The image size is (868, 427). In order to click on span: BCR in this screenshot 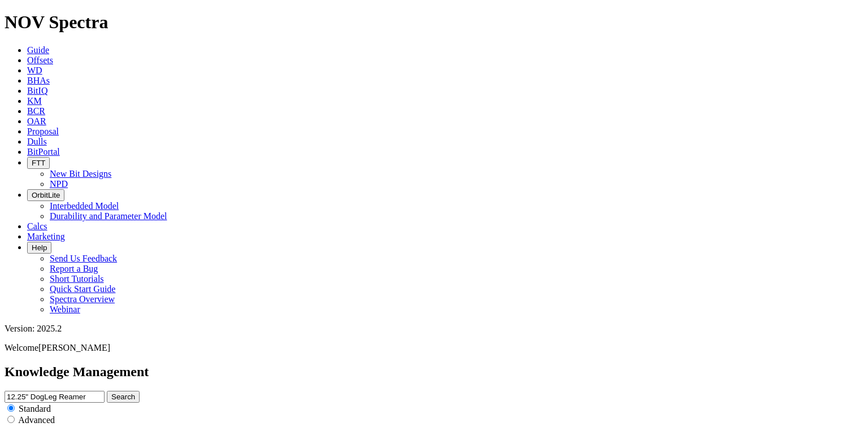, I will do `click(36, 111)`.